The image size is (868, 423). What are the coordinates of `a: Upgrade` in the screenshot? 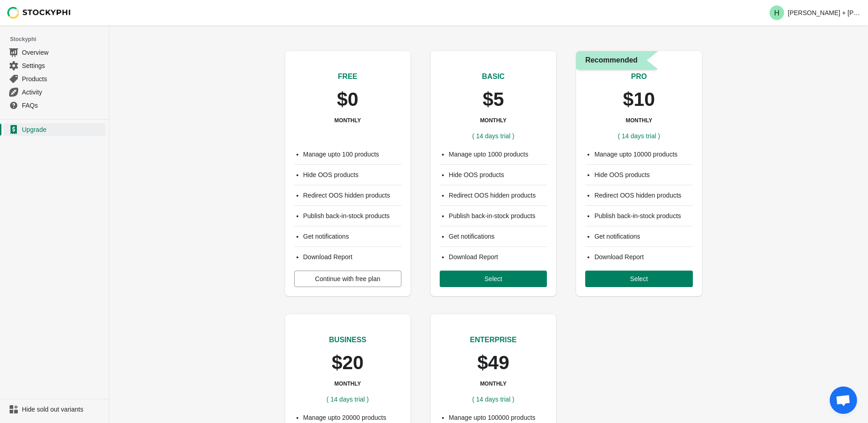 It's located at (54, 129).